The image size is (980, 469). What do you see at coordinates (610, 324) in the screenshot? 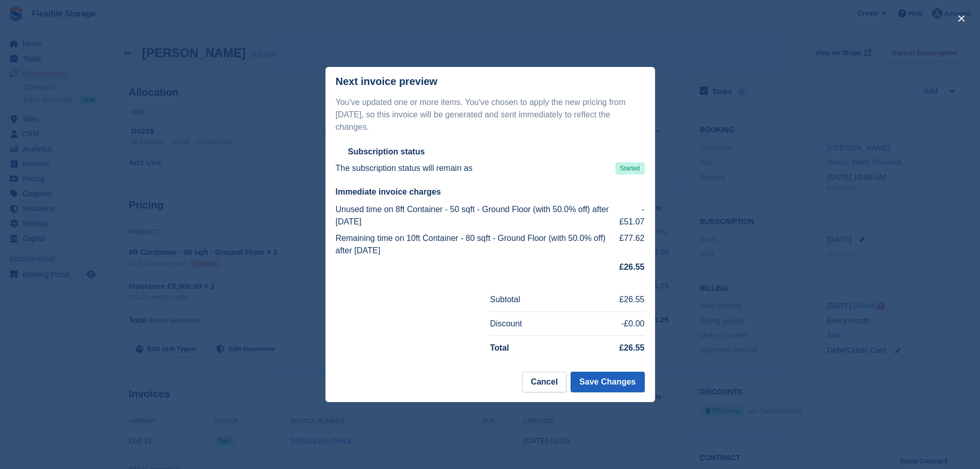
I see `td: -£0.00` at bounding box center [610, 324].